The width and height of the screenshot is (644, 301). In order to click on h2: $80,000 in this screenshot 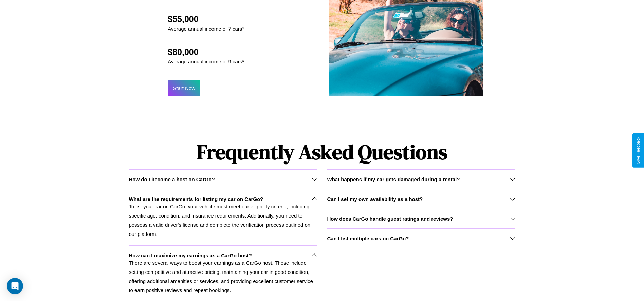, I will do `click(206, 52)`.